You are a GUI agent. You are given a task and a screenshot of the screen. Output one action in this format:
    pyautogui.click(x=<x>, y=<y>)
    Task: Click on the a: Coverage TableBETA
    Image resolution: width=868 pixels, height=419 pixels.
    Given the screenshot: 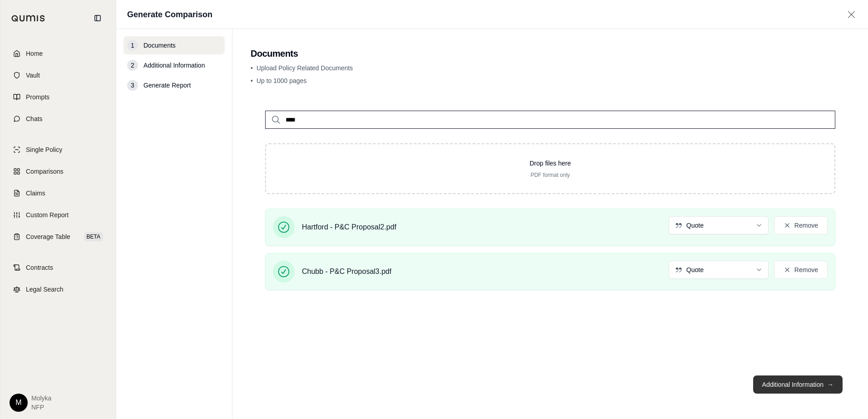 What is the action you would take?
    pyautogui.click(x=58, y=237)
    